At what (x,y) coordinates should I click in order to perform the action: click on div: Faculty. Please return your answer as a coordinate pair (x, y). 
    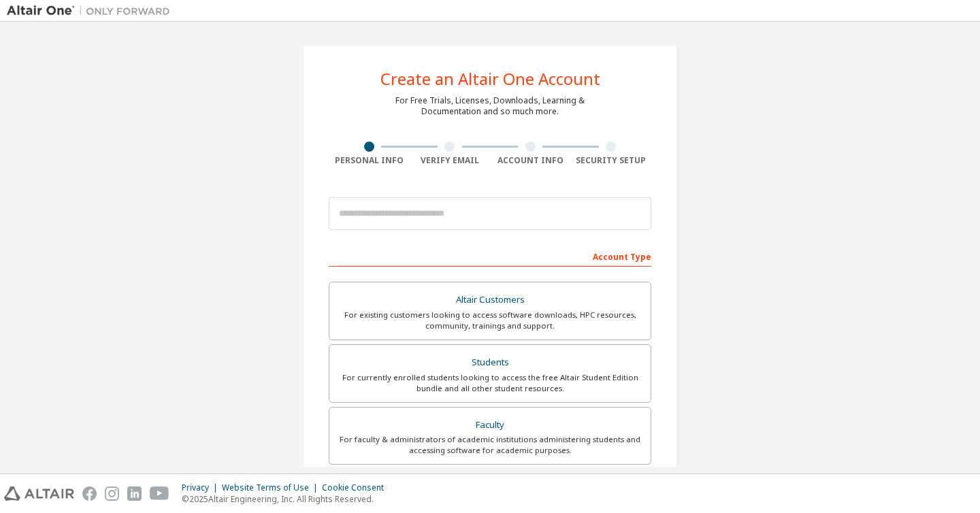
    Looking at the image, I should click on (490, 425).